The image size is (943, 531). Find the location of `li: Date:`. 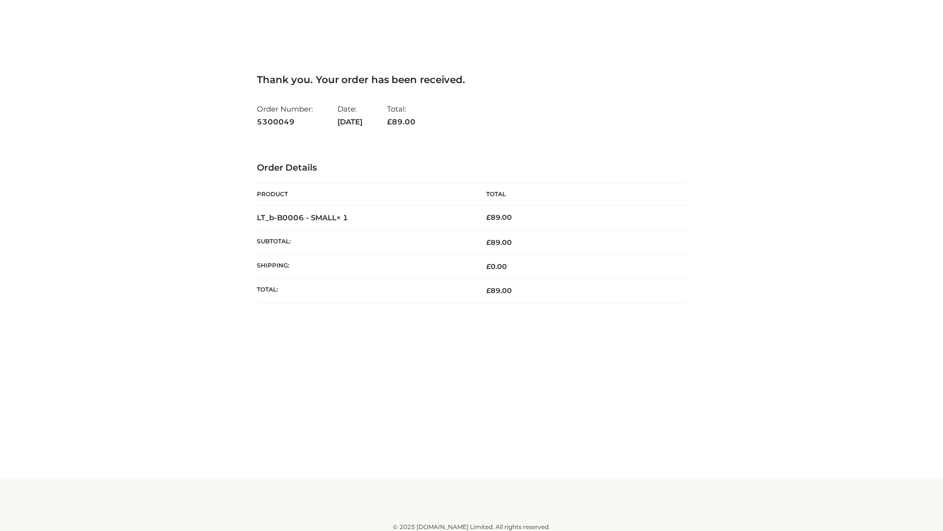

li: Date: is located at coordinates (350, 115).